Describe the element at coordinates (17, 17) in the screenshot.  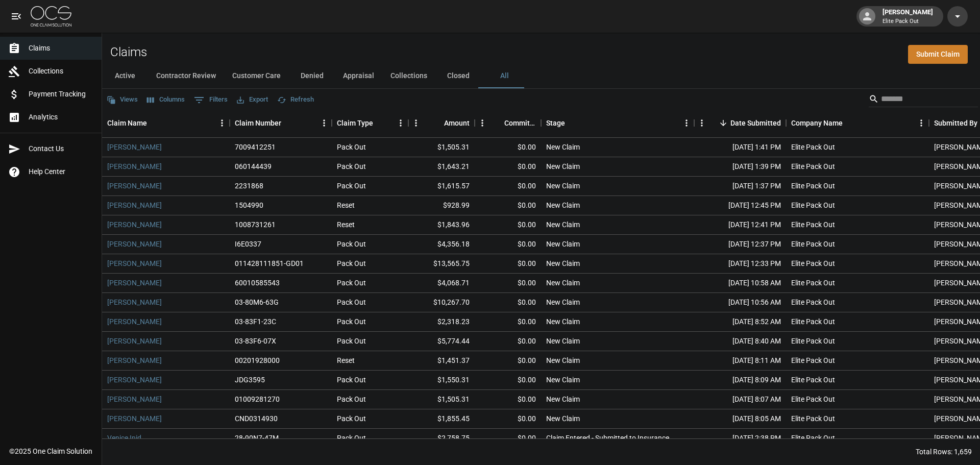
I see `button: open drawer` at that location.